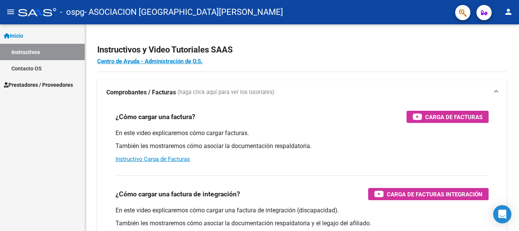 The height and width of the screenshot is (231, 519). Describe the element at coordinates (178, 194) in the screenshot. I see `h3: ¿Cómo cargar una factura de integración?` at that location.